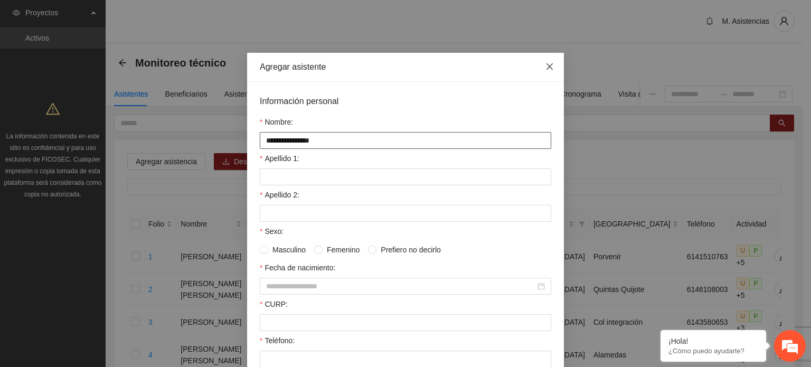 This screenshot has width=811, height=367. What do you see at coordinates (279, 195) in the screenshot?
I see `label: Apellido 2:` at bounding box center [279, 195].